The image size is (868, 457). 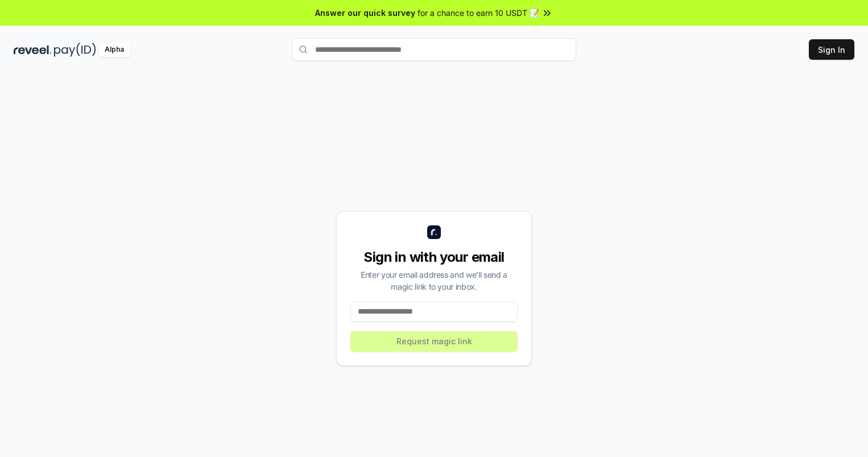 I want to click on div: Enter your email address and we’ll send a magic link to your inbox., so click(x=434, y=281).